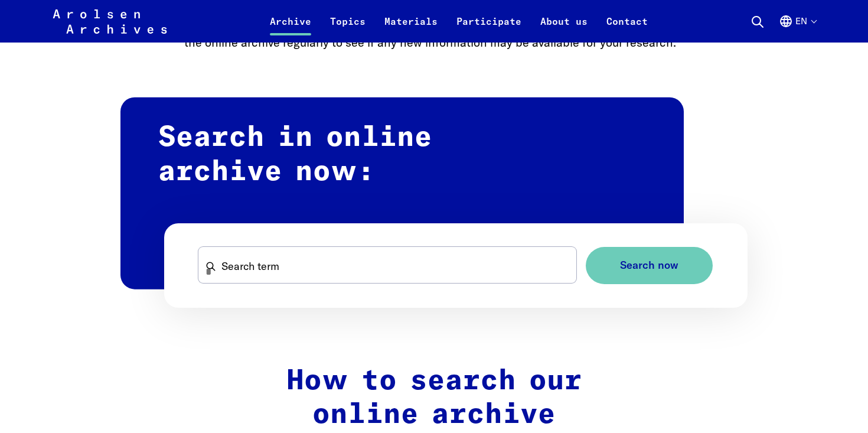 The image size is (868, 433). Describe the element at coordinates (347, 28) in the screenshot. I see `a: Topics` at that location.